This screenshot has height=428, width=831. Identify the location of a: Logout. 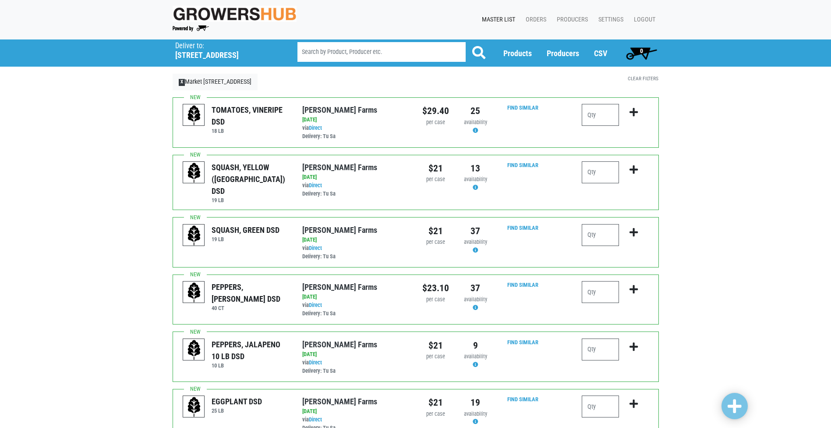
(643, 20).